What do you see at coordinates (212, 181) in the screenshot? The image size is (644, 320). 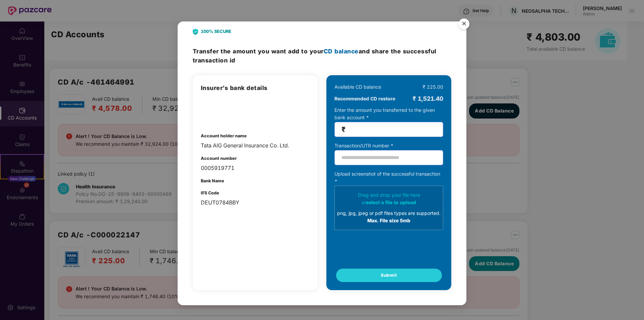 I see `b: Bank Name` at bounding box center [212, 181].